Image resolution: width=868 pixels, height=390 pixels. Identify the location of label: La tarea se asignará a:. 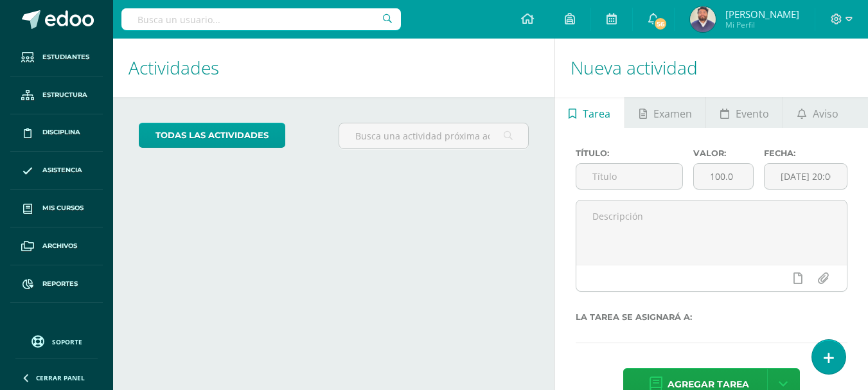
(711, 317).